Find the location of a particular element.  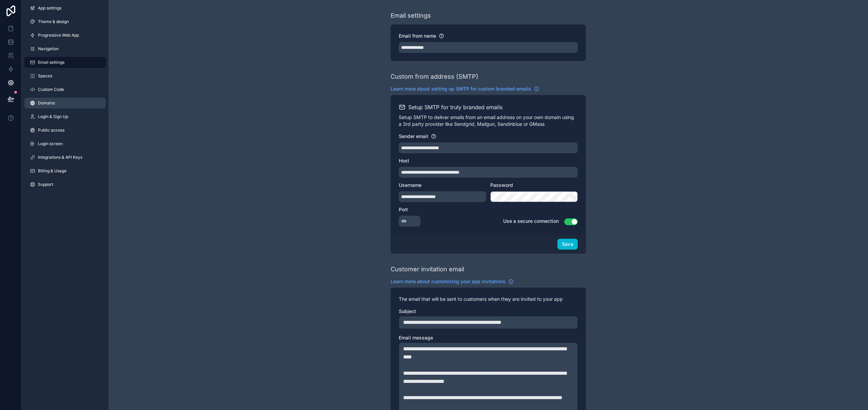

a: Billing & Usage is located at coordinates (65, 171).